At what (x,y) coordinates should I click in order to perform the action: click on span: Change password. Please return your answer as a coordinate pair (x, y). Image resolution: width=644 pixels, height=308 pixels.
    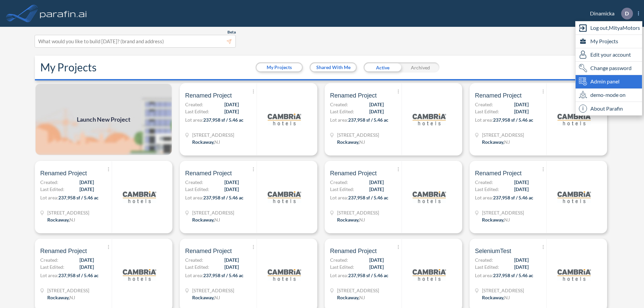
    Looking at the image, I should click on (611, 68).